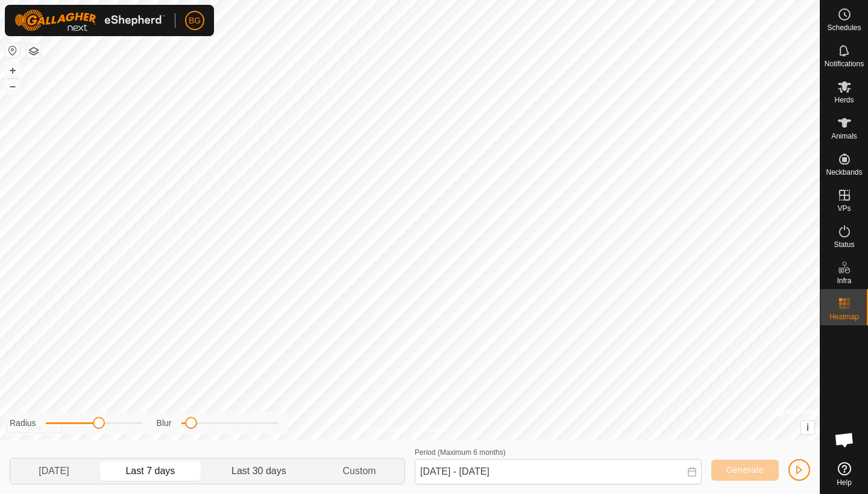 This screenshot has width=868, height=494. What do you see at coordinates (844, 136) in the screenshot?
I see `span: Animals` at bounding box center [844, 136].